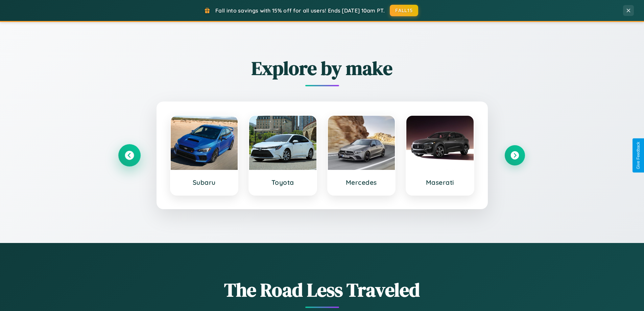 The image size is (644, 311). I want to click on h3: Mercedes, so click(361, 183).